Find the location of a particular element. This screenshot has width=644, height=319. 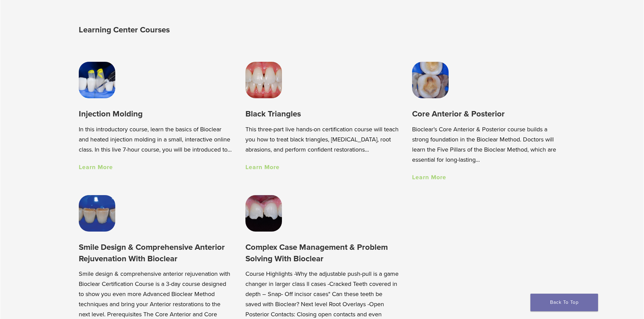

p: Bioclear’s Core Anterior & Posterior course builds a strong foundation in the Bioclear Method. Do... is located at coordinates (488, 144).